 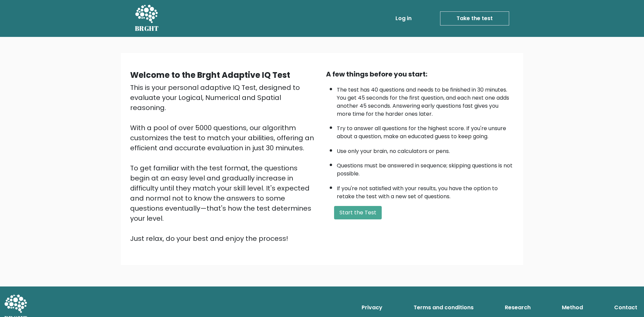 What do you see at coordinates (147, 29) in the screenshot?
I see `h5: BRGHT` at bounding box center [147, 29].